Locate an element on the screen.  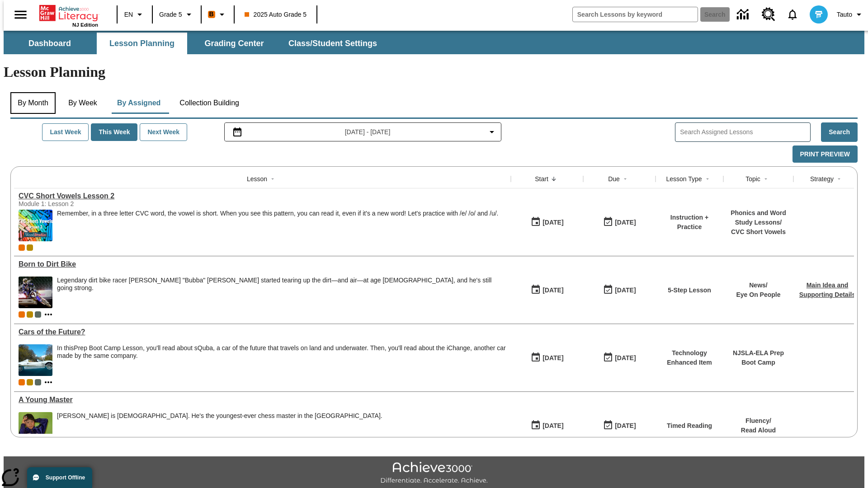
p: Instruction + Practice is located at coordinates (690, 222).